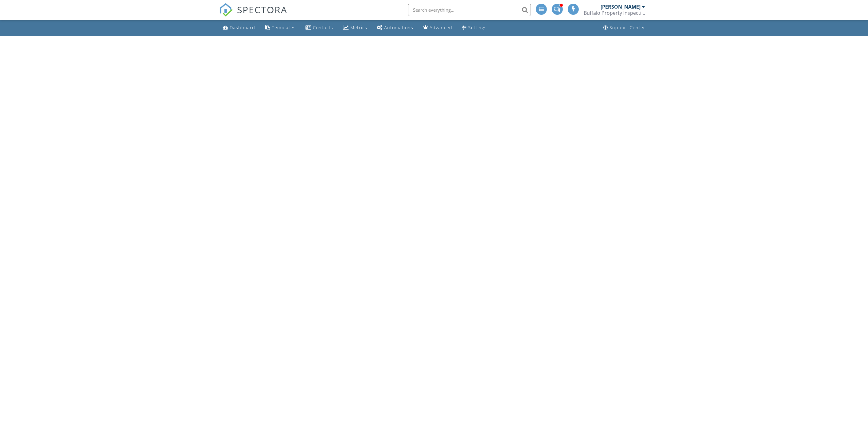  I want to click on img: The Best Home Inspection Software - Spectora, so click(226, 10).